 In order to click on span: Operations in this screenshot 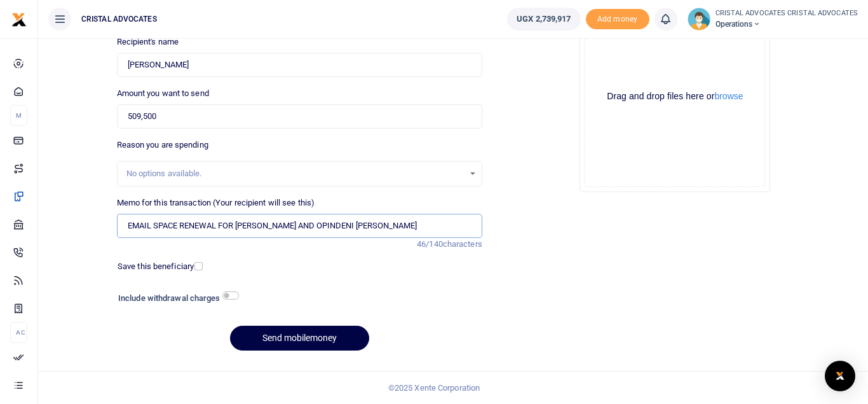, I will do `click(786, 24)`.